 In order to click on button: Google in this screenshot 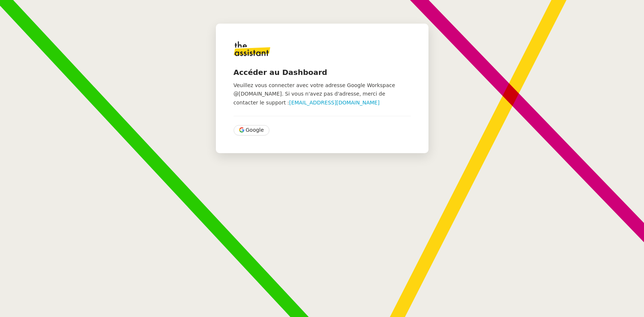, I will do `click(251, 131)`.